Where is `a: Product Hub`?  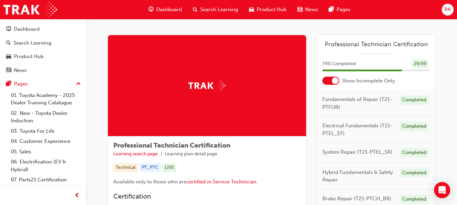 a: Product Hub is located at coordinates (43, 57).